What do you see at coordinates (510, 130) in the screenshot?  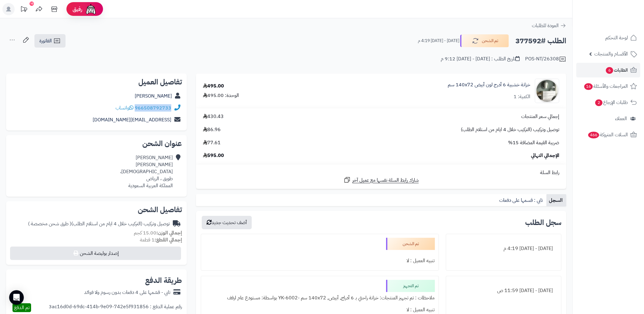 I see `span: توصيل وتركيب (التركيب خلال 4 ايام من استلام الطلب)` at bounding box center [510, 130].